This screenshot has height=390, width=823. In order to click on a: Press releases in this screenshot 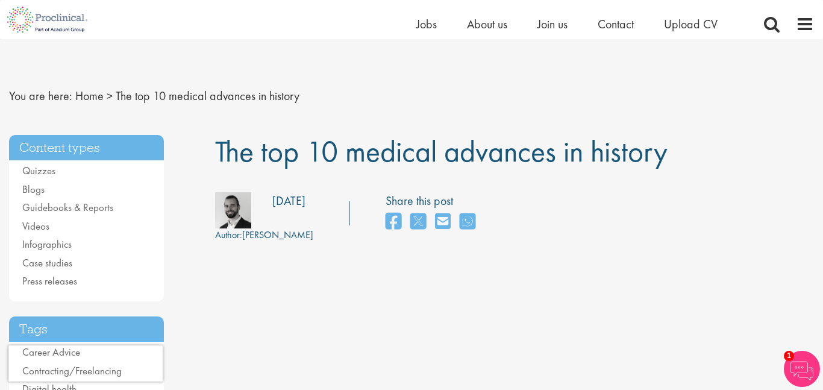, I will do `click(49, 281)`.